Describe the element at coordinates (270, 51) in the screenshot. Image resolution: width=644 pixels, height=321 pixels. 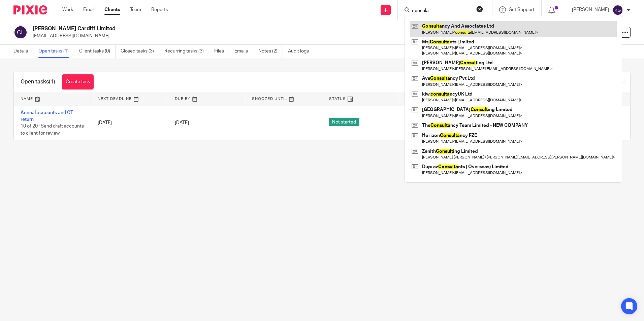
I see `a: Notes (2)` at that location.